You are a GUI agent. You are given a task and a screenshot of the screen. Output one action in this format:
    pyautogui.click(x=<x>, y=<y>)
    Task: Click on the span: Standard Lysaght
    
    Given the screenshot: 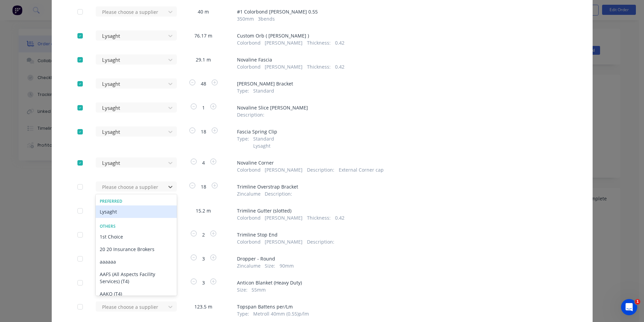 What is the action you would take?
    pyautogui.click(x=263, y=142)
    